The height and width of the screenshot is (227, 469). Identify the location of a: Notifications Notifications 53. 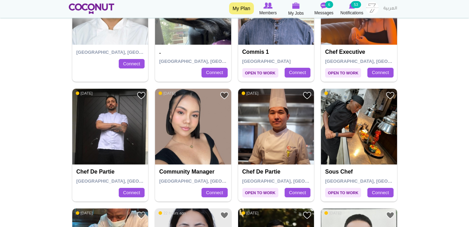
(352, 9).